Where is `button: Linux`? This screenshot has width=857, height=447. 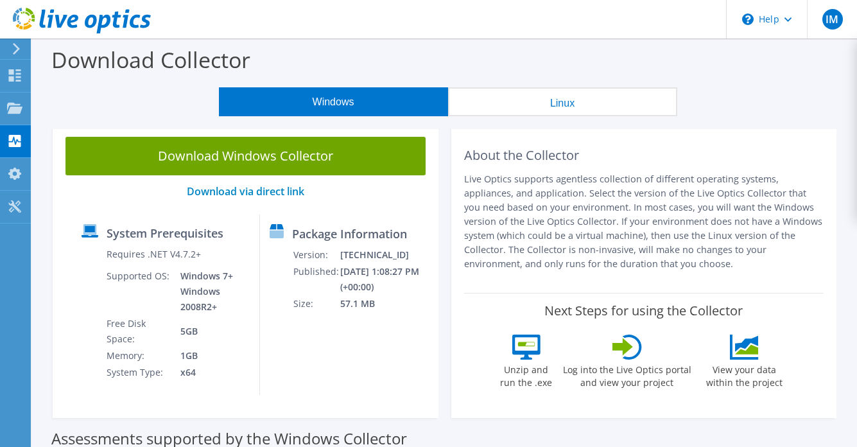
button: Linux is located at coordinates (562, 101).